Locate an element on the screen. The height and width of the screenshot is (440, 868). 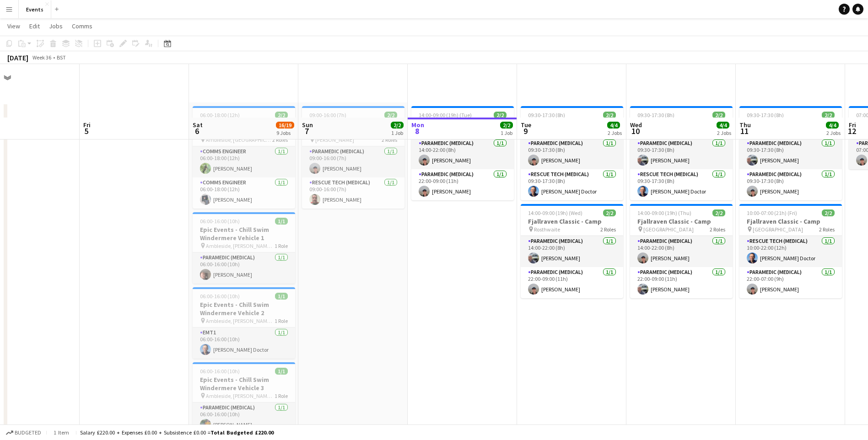
app-job-card: 14:00-09:00 (19h) (Tue)2/2Fjallraven Classic Fjallraven Classic2 RolesParamedic (Medical)1/114:00... is located at coordinates (463, 153).